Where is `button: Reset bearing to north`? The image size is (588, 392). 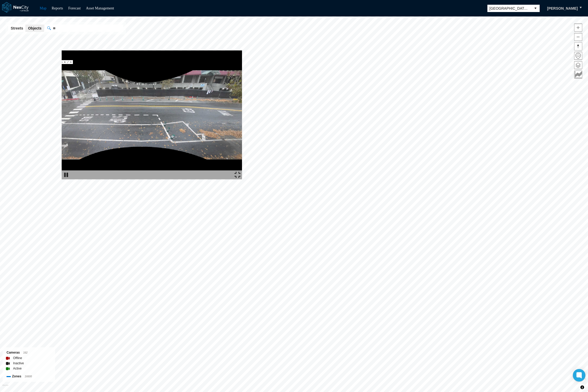 button: Reset bearing to north is located at coordinates (578, 46).